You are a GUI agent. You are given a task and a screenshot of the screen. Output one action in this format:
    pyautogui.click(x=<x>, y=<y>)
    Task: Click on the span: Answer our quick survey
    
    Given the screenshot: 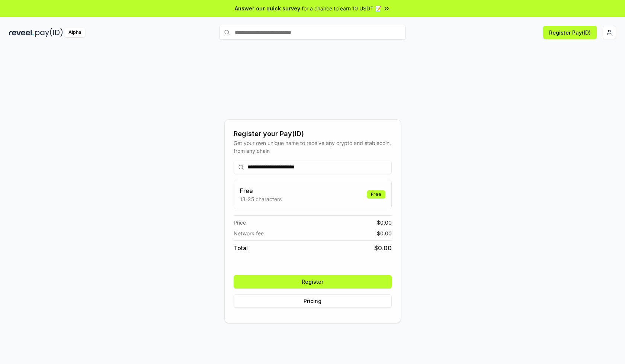 What is the action you would take?
    pyautogui.click(x=267, y=8)
    